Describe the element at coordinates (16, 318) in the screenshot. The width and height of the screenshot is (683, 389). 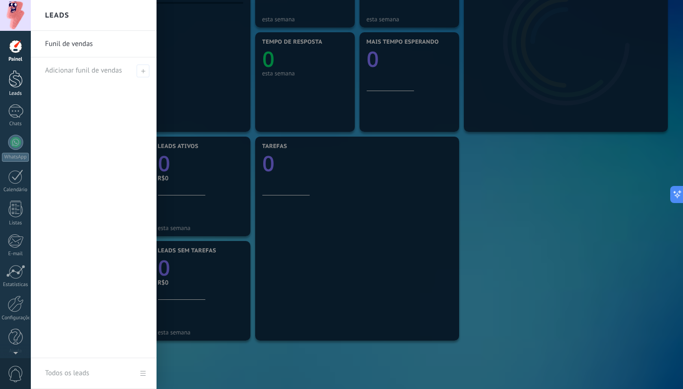
I see `div: Configurações` at that location.